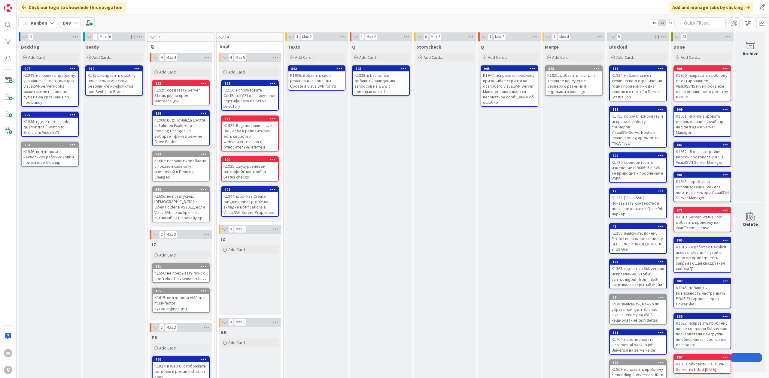  I want to click on div: K1948: сделать resizable диалог для `Switch to Branch` в VisualSVN, so click(50, 127).